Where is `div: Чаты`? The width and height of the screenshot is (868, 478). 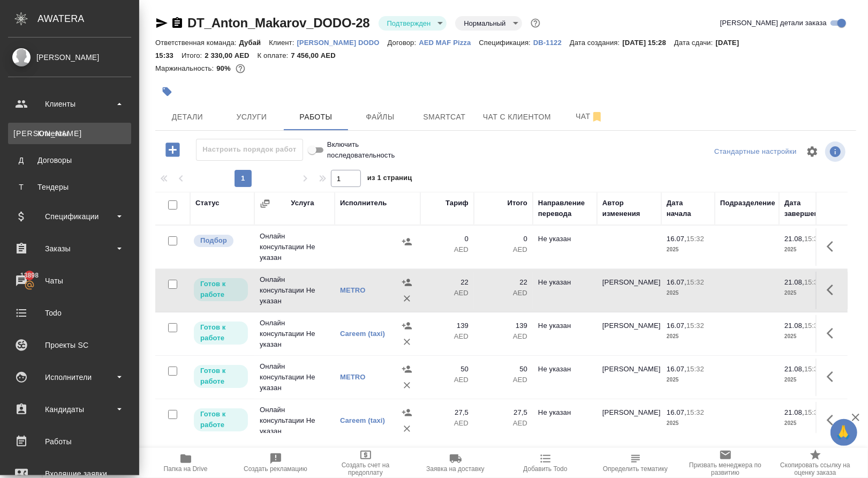
div: Чаты is located at coordinates (70, 281).